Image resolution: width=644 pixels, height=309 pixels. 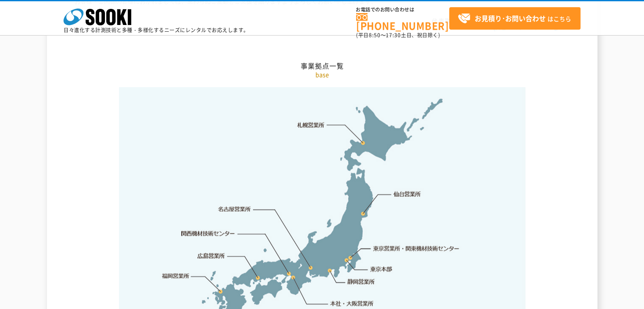 What do you see at coordinates (156, 30) in the screenshot?
I see `p: 日々進化する計測技術と多種・多様化するニーズにレンタルでお応えします。` at bounding box center [156, 30].